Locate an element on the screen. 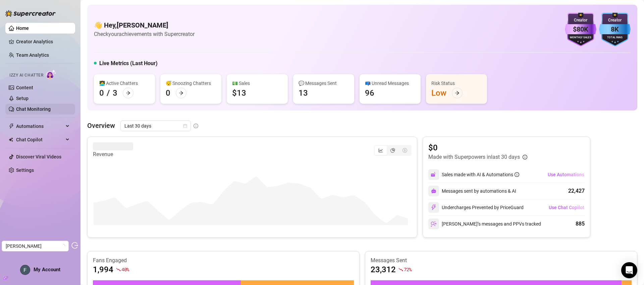 Image resolution: width=644 pixels, height=285 pixels. span: Use Chat Copilot is located at coordinates (566, 207).